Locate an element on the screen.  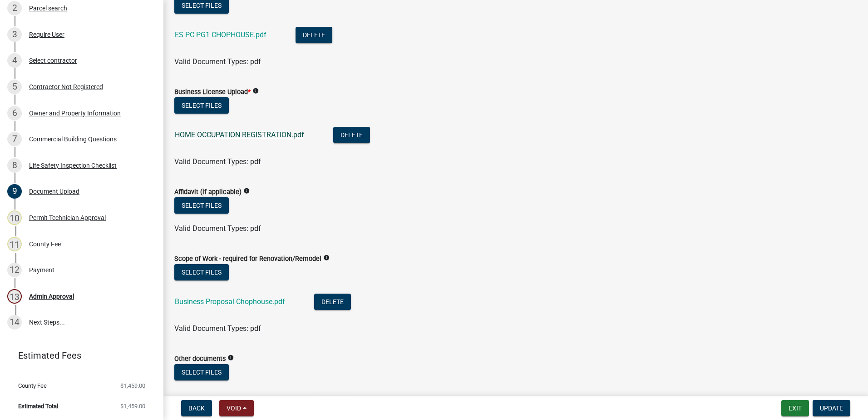
div: 8 is located at coordinates (14, 166).